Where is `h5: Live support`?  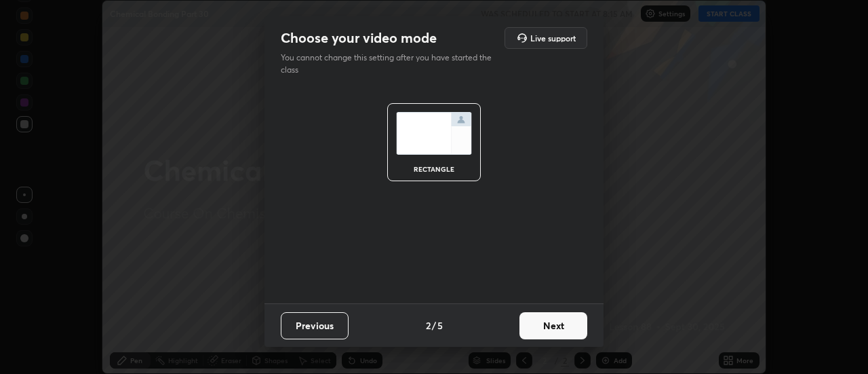
h5: Live support is located at coordinates (553, 38).